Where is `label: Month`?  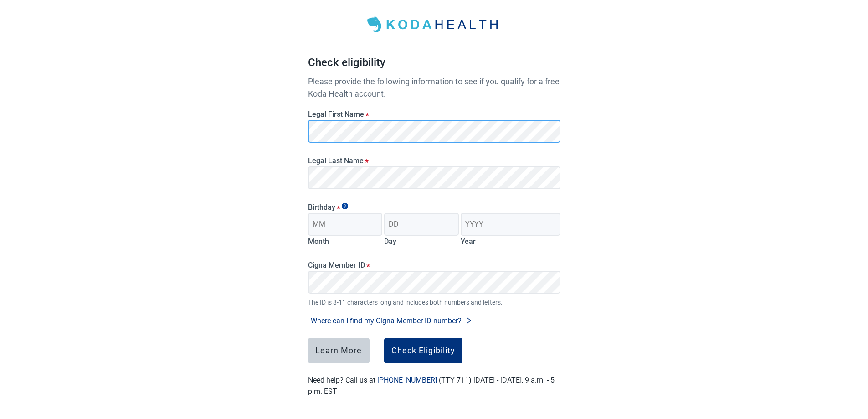 label: Month is located at coordinates (318, 241).